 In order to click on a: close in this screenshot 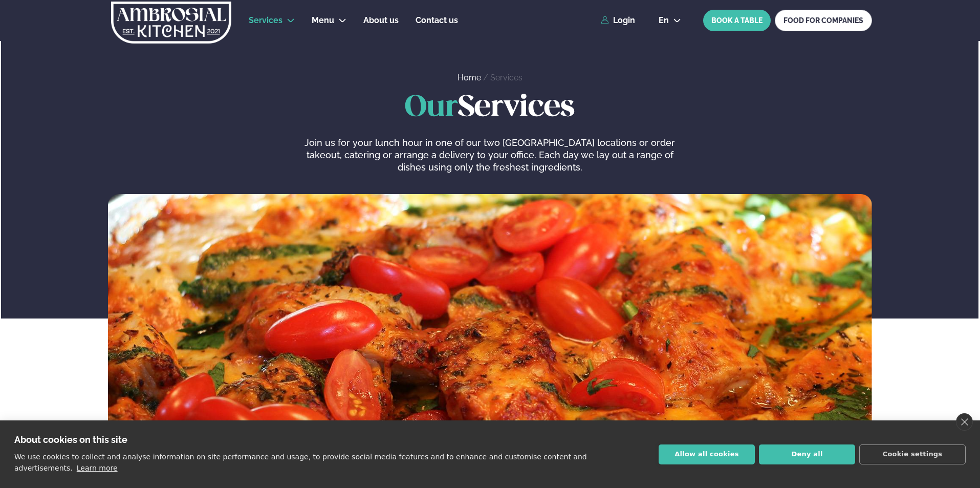, I will do `click(964, 422)`.